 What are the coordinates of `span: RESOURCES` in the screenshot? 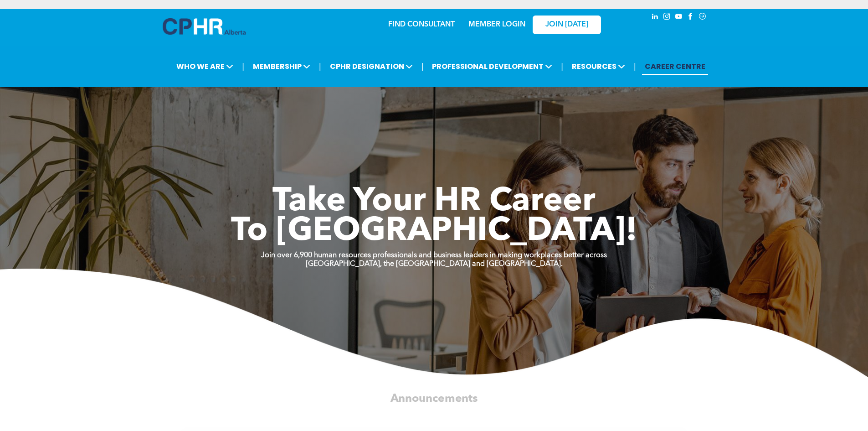 It's located at (599, 66).